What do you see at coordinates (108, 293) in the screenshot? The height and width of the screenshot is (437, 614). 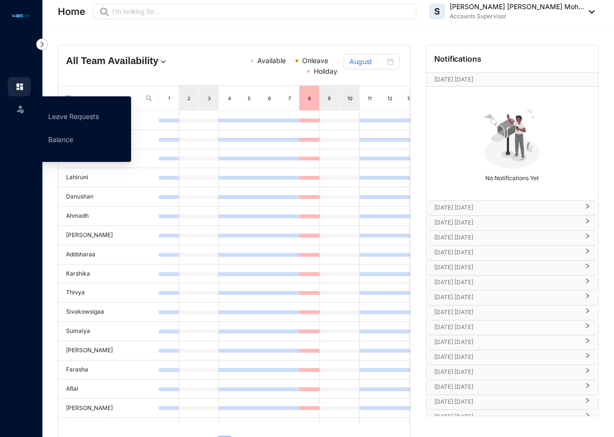 I see `td: Thivya` at bounding box center [108, 293].